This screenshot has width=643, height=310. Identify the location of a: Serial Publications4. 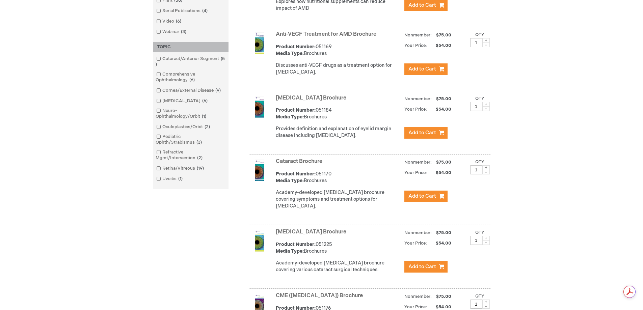
(182, 11).